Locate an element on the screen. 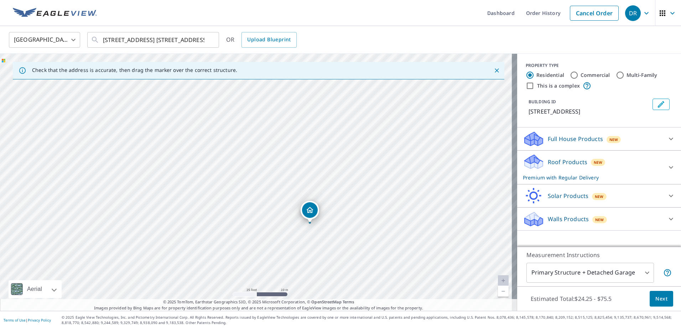 This screenshot has height=329, width=681. input: Search by address or latitude-longitude is located at coordinates (153, 40).